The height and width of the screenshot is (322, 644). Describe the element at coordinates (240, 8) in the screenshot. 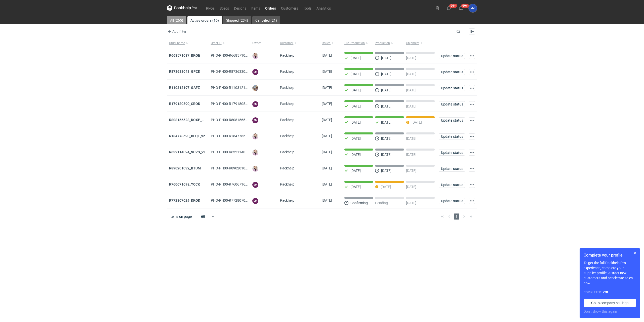

I see `a: Designs` at that location.